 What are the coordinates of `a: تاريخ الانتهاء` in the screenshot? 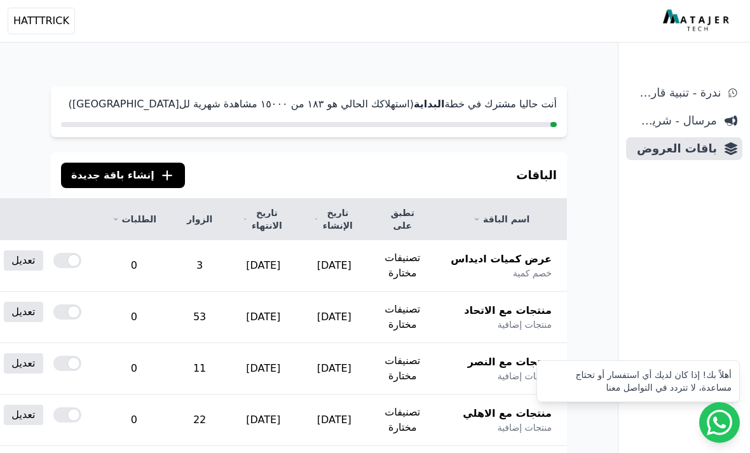 It's located at (263, 219).